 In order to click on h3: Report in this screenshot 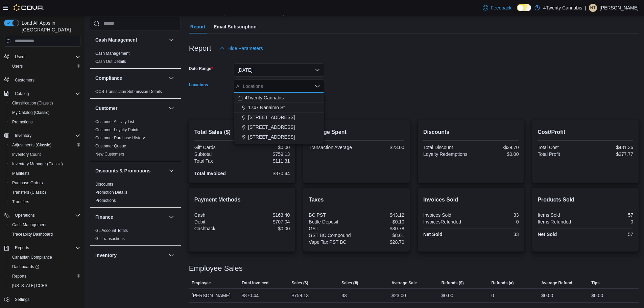, I will do `click(200, 48)`.